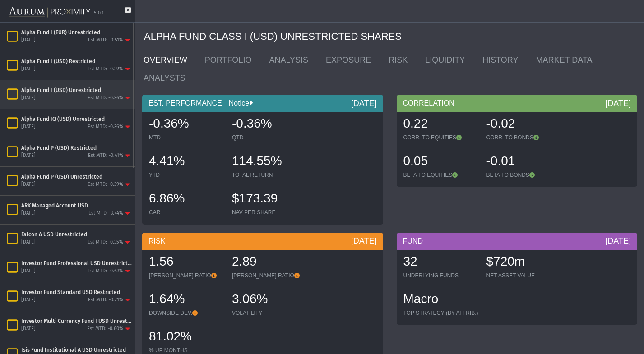  What do you see at coordinates (291, 60) in the screenshot?
I see `a: ANALYSIS` at bounding box center [291, 60].